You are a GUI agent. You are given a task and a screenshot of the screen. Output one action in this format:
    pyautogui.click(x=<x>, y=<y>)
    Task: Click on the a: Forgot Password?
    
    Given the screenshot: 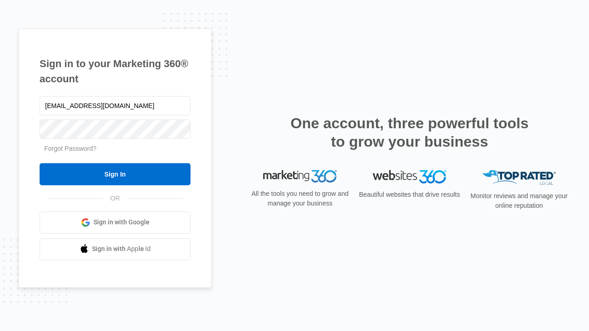 What is the action you would take?
    pyautogui.click(x=70, y=149)
    